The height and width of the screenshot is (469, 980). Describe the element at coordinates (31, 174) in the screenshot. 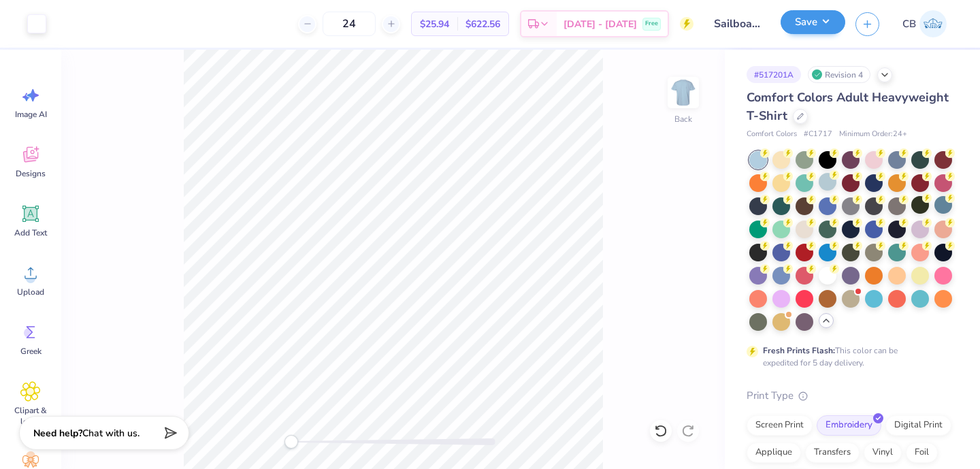

I see `span: Designs` at that location.